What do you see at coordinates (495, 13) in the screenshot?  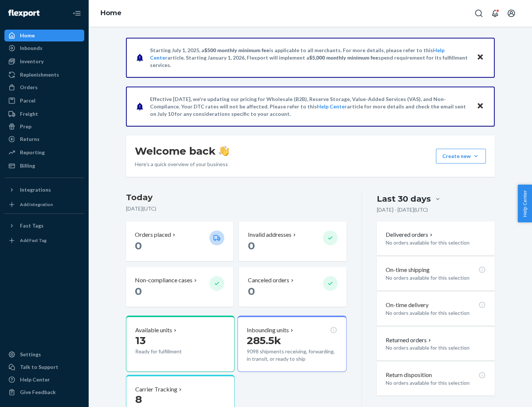 I see `button: Open notifications` at bounding box center [495, 13].